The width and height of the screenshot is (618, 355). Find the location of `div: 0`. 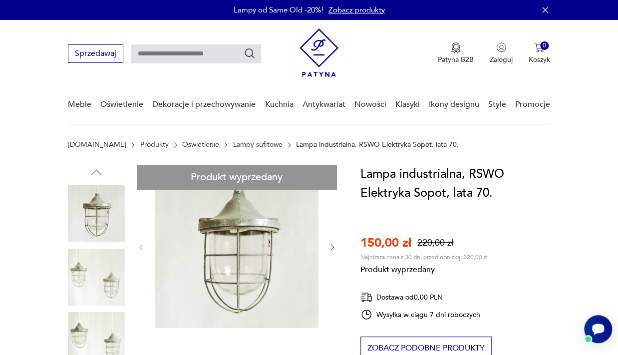

div: 0 is located at coordinates (545, 45).